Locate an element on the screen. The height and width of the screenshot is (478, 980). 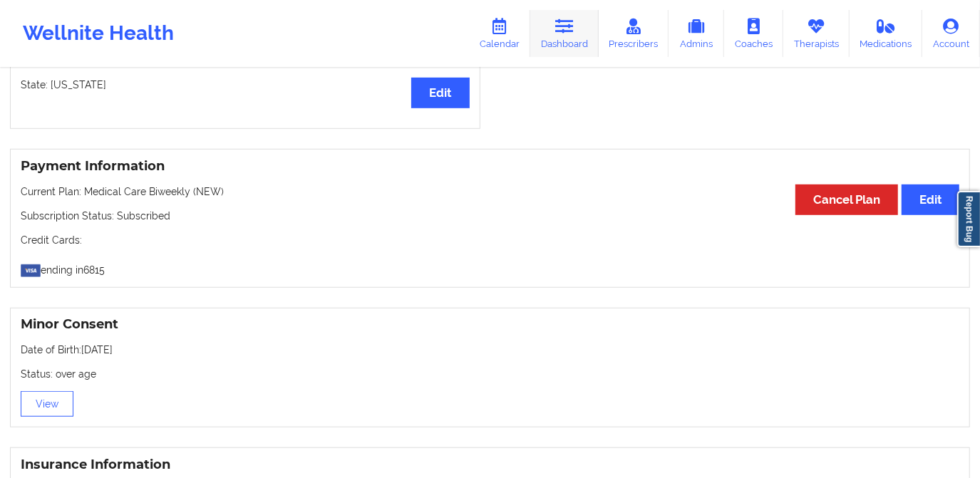
p: ending in 6815 is located at coordinates (489, 267).